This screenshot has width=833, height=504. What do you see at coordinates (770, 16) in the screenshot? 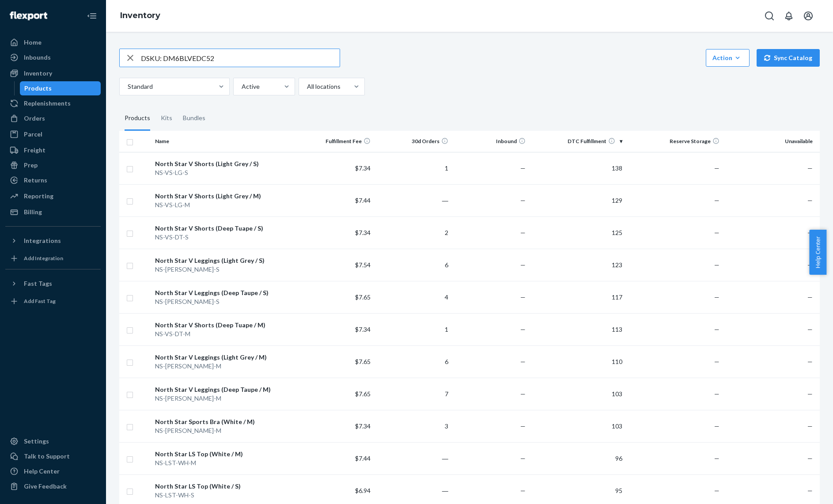
I see `button: Open Search Box` at bounding box center [770, 16].